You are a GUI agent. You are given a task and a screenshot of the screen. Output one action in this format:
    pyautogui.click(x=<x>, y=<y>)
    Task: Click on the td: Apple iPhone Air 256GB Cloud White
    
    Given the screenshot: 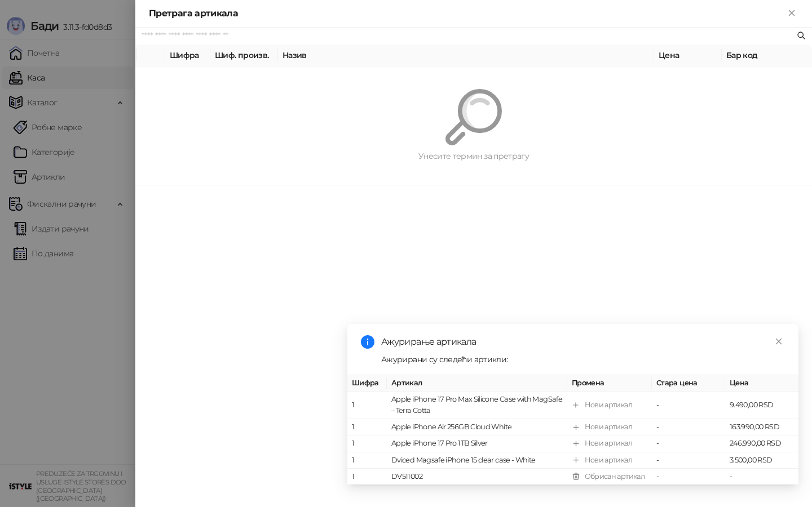 What is the action you would take?
    pyautogui.click(x=477, y=428)
    